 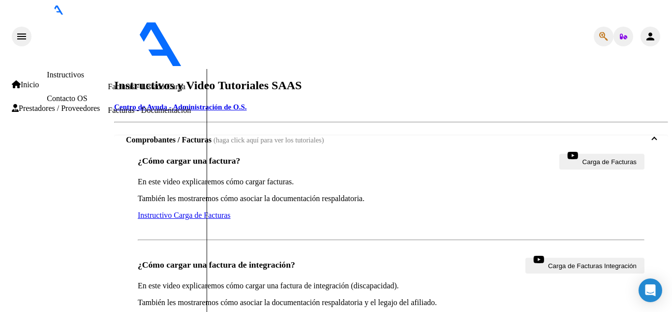 I want to click on button: Carga de Facturas Integración, so click(x=585, y=265).